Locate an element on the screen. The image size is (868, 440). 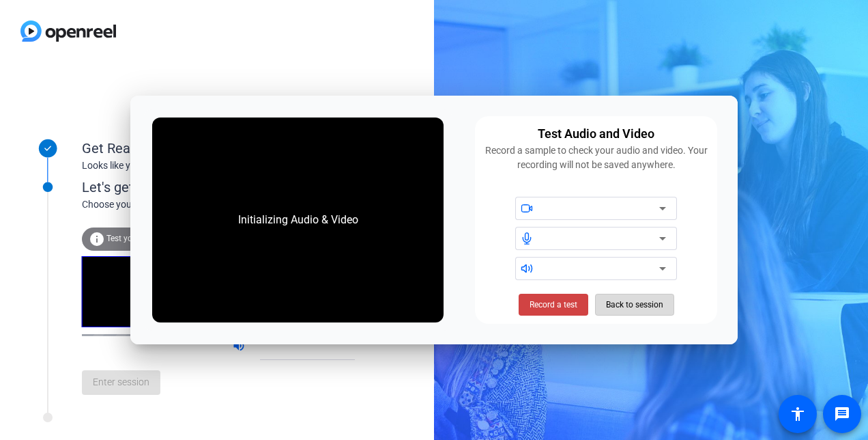
div: Let's get connected. is located at coordinates (232, 187).